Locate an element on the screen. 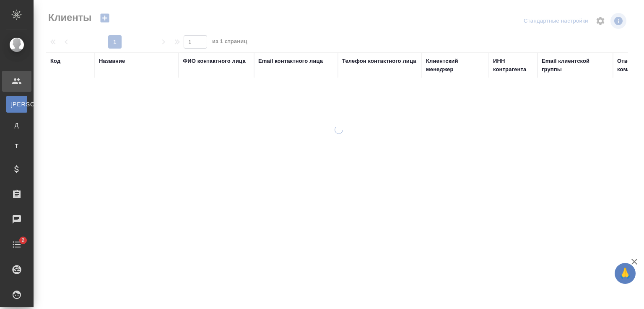 This screenshot has height=309, width=644. a: Т is located at coordinates (17, 146).